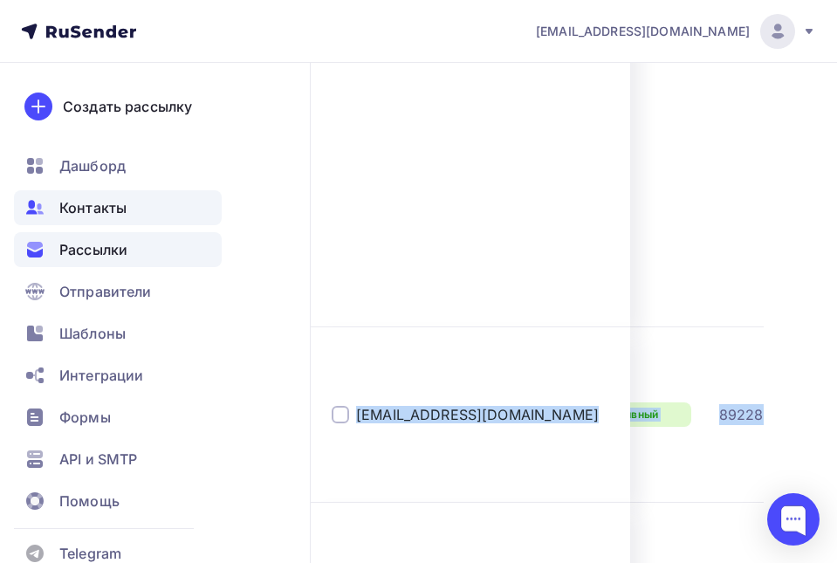  What do you see at coordinates (118, 208) in the screenshot?
I see `a: Контакты` at bounding box center [118, 208].